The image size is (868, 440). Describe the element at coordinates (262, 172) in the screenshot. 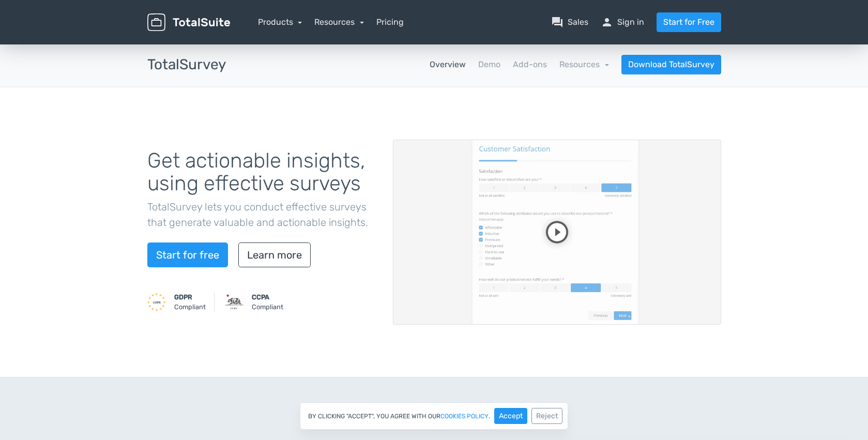

I see `h1: Get actionable insights, using effective surveys` at that location.